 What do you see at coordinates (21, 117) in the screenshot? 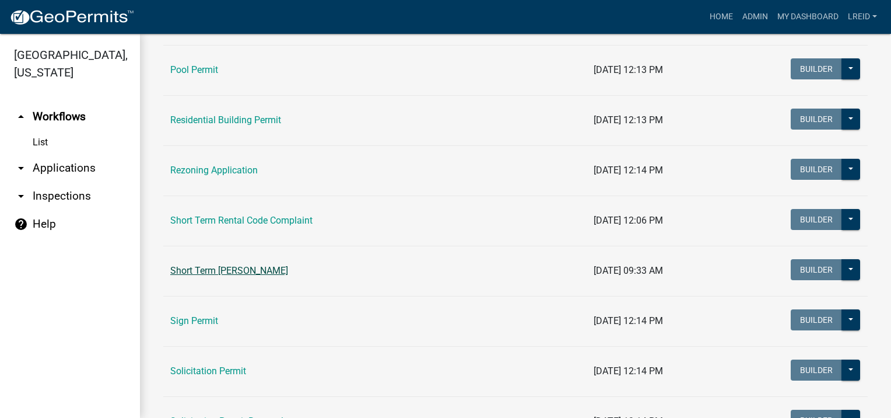
I see `i: arrow_drop_up` at bounding box center [21, 117].